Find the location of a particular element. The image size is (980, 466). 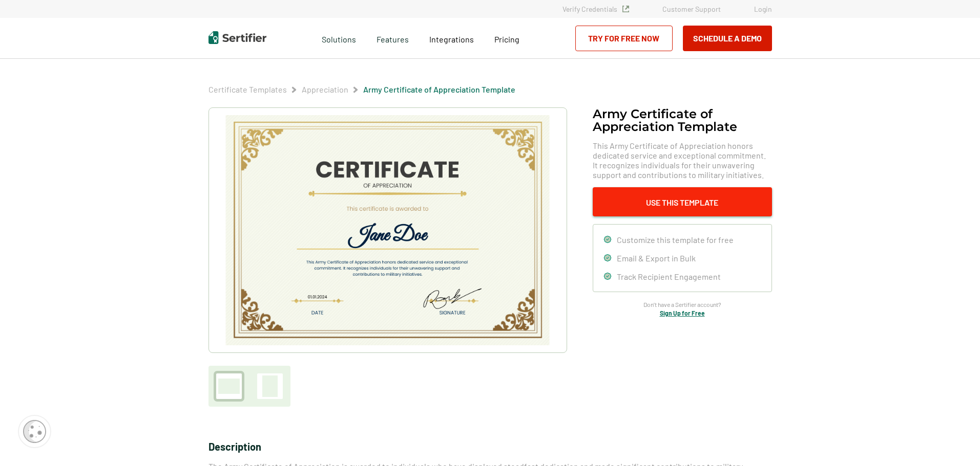

span: Certificate Templates is located at coordinates (247, 90).